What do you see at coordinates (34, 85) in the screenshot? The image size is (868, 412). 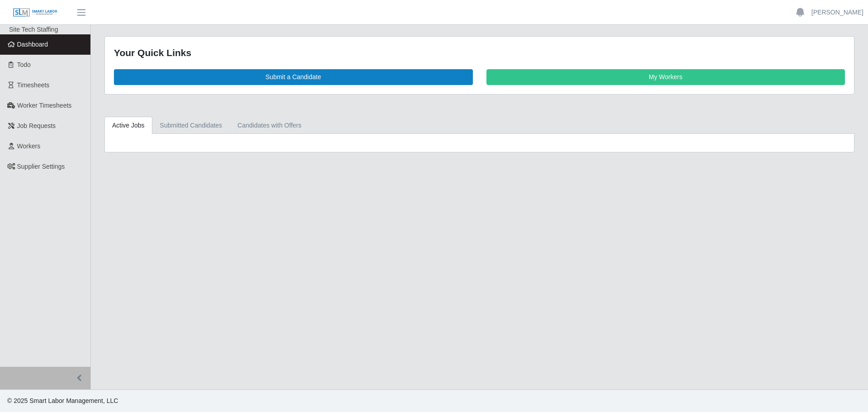 I see `span: Timesheets` at bounding box center [34, 85].